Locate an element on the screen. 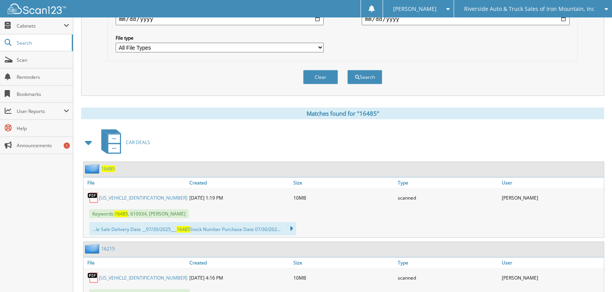 The width and height of the screenshot is (612, 292). span: Help is located at coordinates (43, 128).